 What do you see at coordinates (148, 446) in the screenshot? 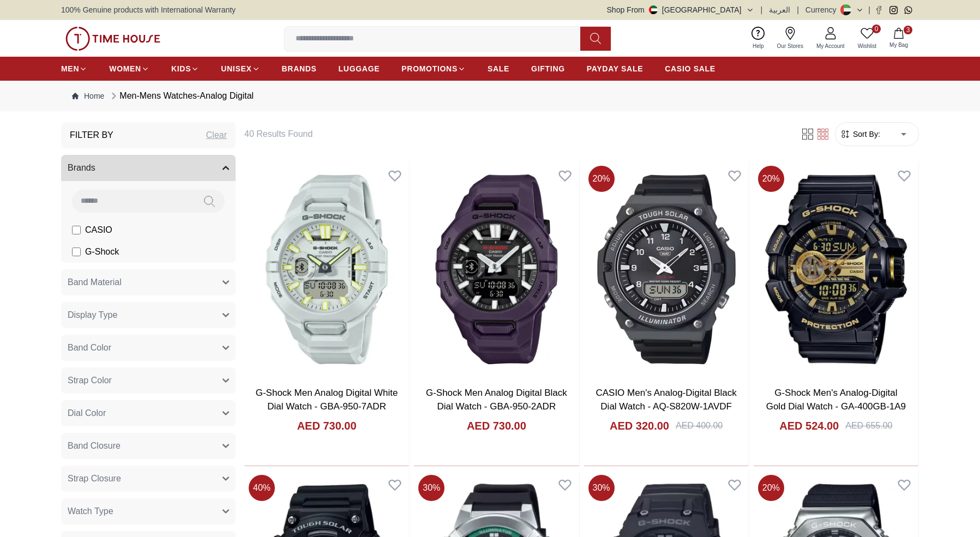
I see `button: Band Closure` at bounding box center [148, 446].